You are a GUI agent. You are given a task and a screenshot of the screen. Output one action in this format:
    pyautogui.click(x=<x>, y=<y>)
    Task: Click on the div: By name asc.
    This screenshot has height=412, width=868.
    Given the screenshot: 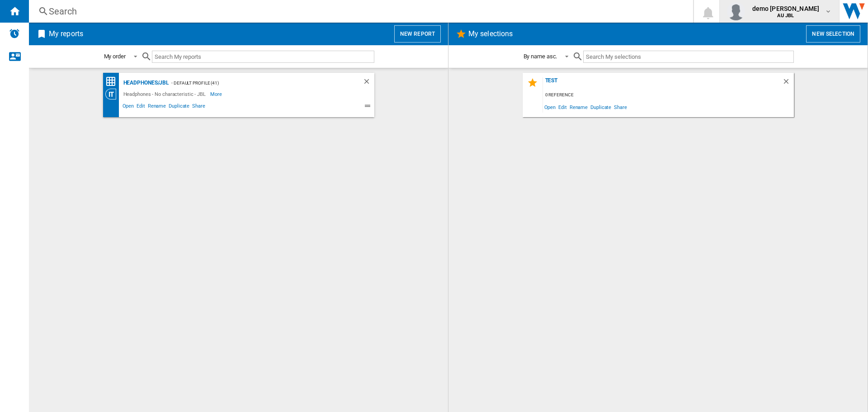 What is the action you would take?
    pyautogui.click(x=540, y=56)
    